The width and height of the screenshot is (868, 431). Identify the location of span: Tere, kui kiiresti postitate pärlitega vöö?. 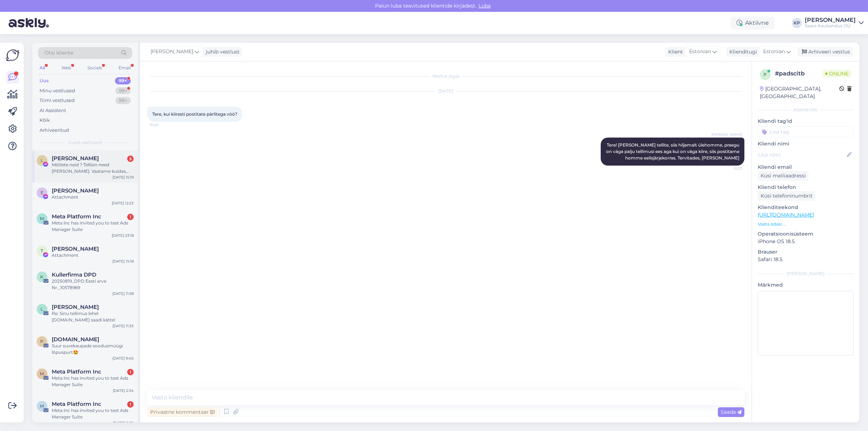
(195, 114).